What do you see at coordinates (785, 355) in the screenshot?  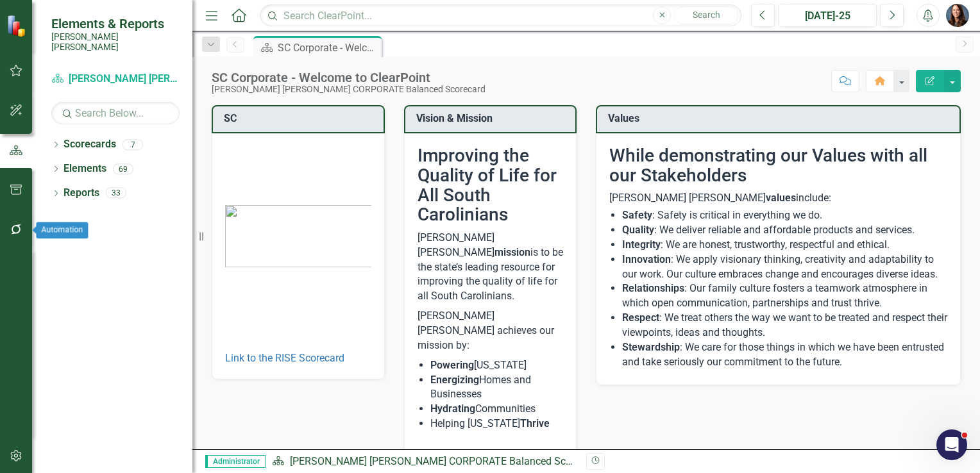 I see `li: : We care for those things in which we have been entrusted and take seriously our commitment to t...` at bounding box center [785, 355].